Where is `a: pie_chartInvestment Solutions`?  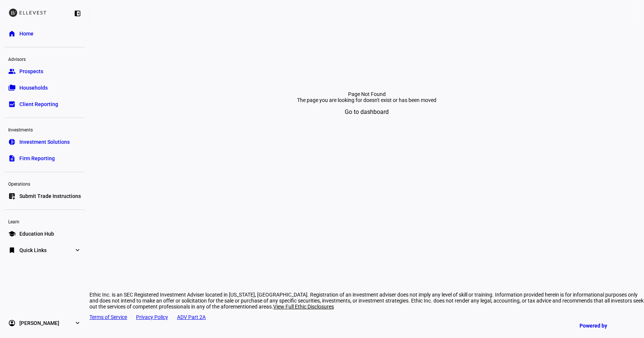 a: pie_chartInvestment Solutions is located at coordinates (45, 142).